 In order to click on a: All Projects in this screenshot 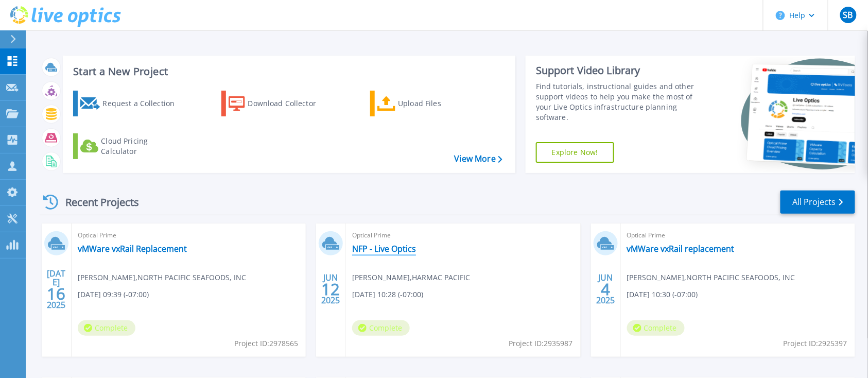, I will do `click(817, 202)`.